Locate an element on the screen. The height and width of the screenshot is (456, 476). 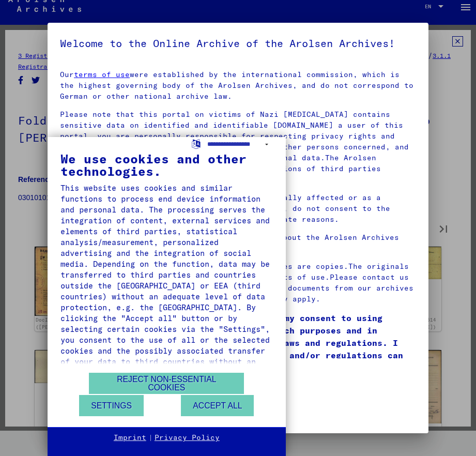
a: Imprint is located at coordinates (130, 438).